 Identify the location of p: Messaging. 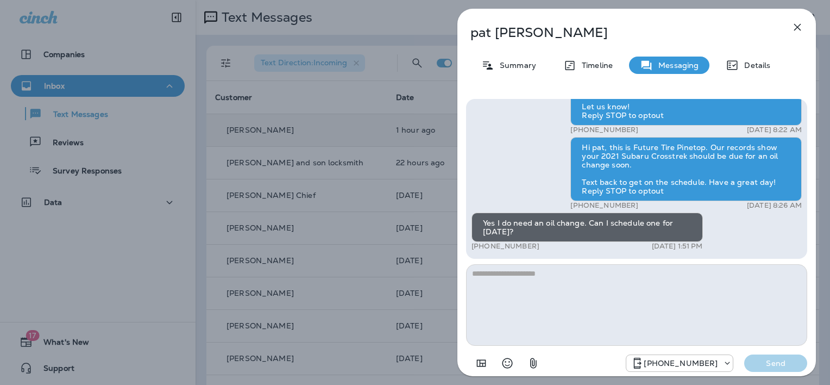
(676, 65).